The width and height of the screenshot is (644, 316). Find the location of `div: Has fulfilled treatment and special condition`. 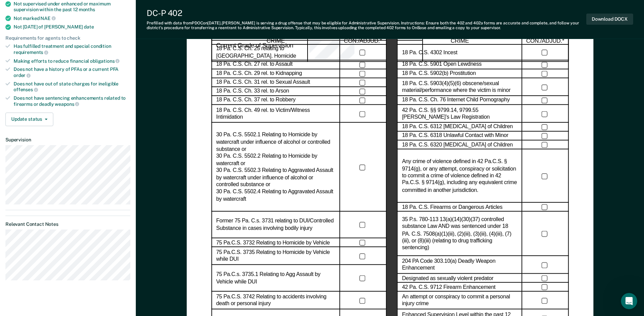

div: Has fulfilled treatment and special condition is located at coordinates (72, 49).